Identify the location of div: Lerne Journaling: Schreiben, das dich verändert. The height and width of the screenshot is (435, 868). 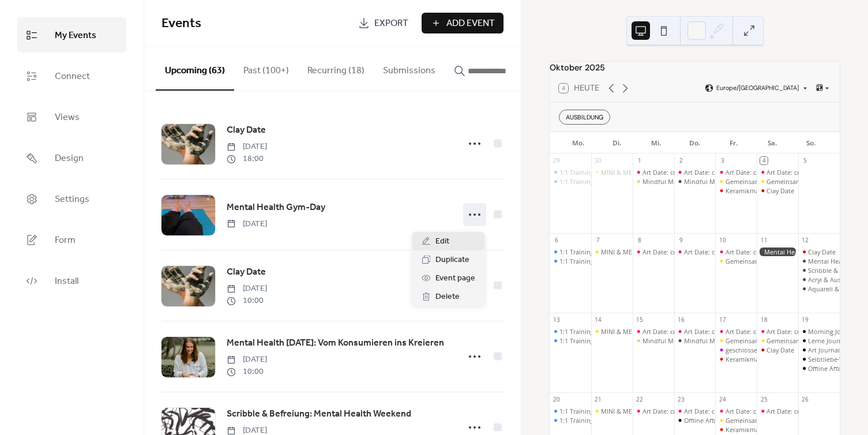
(818, 340).